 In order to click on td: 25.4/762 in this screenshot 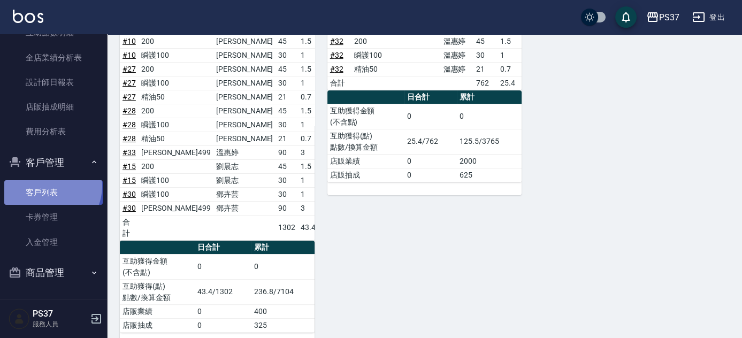, I will do `click(431, 141)`.